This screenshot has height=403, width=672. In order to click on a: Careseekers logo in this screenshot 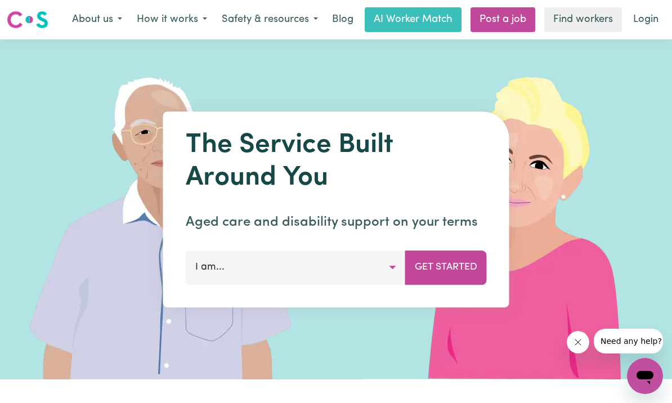, I will do `click(28, 20)`.